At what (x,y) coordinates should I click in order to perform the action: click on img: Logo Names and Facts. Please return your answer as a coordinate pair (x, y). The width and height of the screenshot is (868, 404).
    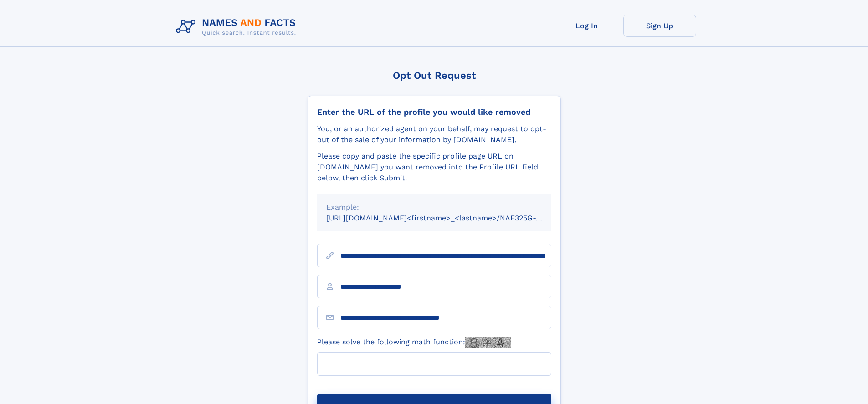
    Looking at the image, I should click on (238, 27).